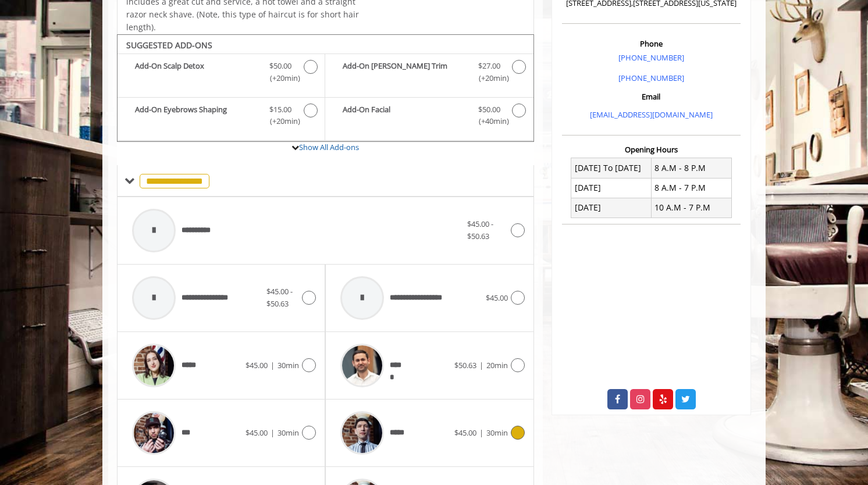  What do you see at coordinates (169, 45) in the screenshot?
I see `b: SUGGESTED ADD-ONS` at bounding box center [169, 45].